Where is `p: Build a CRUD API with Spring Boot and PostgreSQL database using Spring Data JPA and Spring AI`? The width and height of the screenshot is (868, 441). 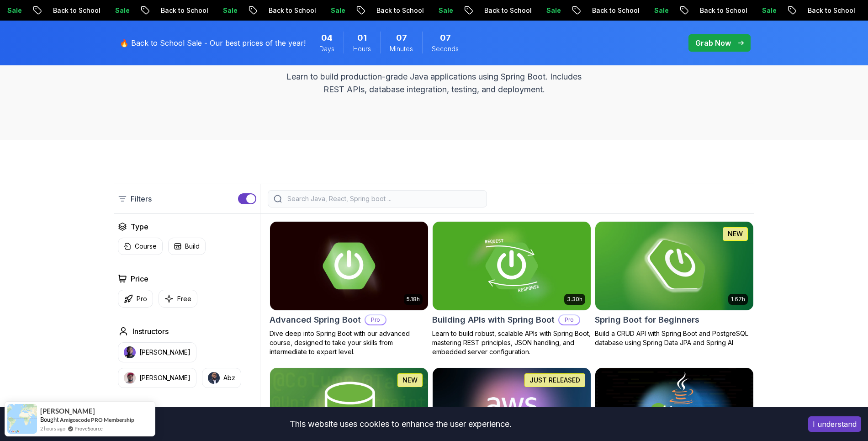
p: Build a CRUD API with Spring Boot and PostgreSQL database using Spring Data JPA and Spring AI is located at coordinates (674, 338).